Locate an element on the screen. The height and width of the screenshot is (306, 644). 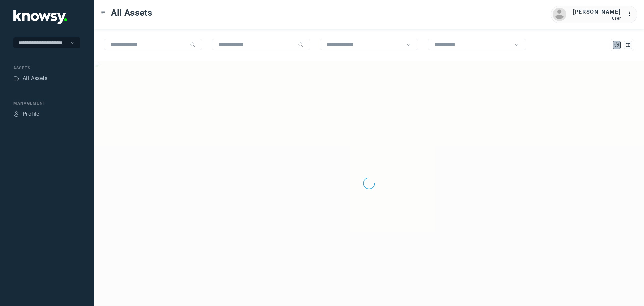
div: User is located at coordinates (597, 18).